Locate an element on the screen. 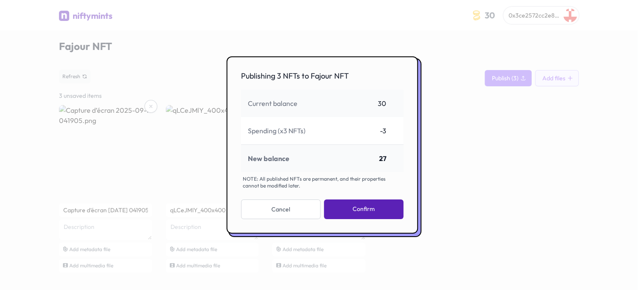 The height and width of the screenshot is (290, 644). button: Confirm is located at coordinates (363, 209).